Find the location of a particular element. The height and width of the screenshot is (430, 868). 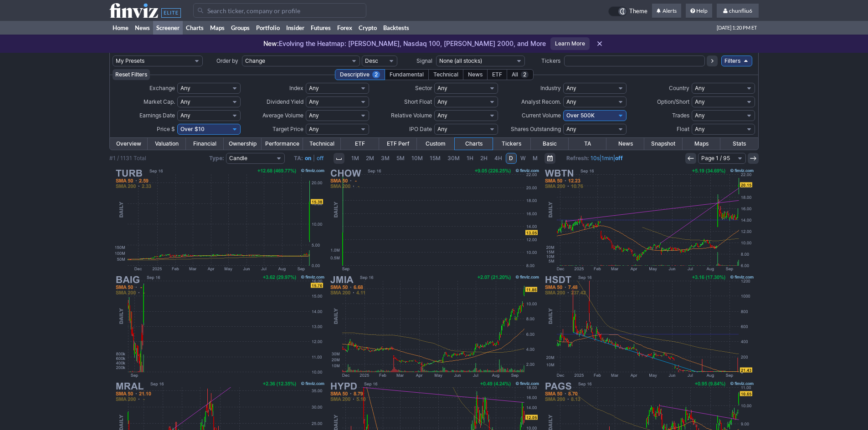

span: Country is located at coordinates (679, 88).